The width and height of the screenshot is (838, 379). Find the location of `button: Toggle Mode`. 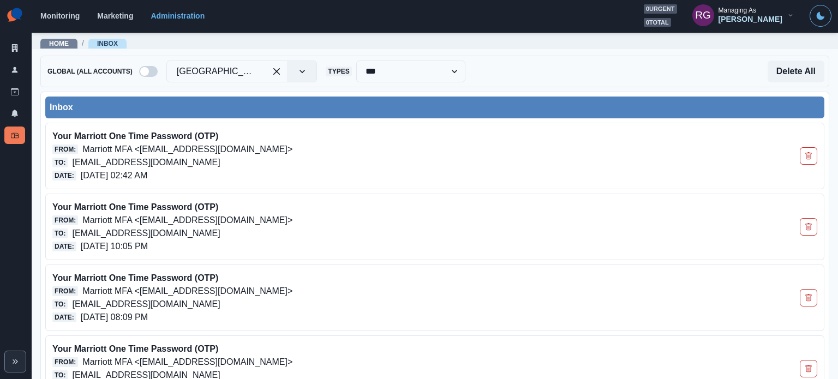

button: Toggle Mode is located at coordinates (820, 16).